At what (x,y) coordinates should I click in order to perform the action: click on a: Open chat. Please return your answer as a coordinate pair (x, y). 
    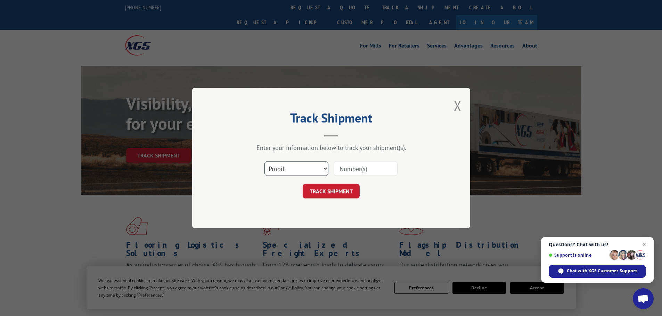
    Looking at the image, I should click on (643, 299).